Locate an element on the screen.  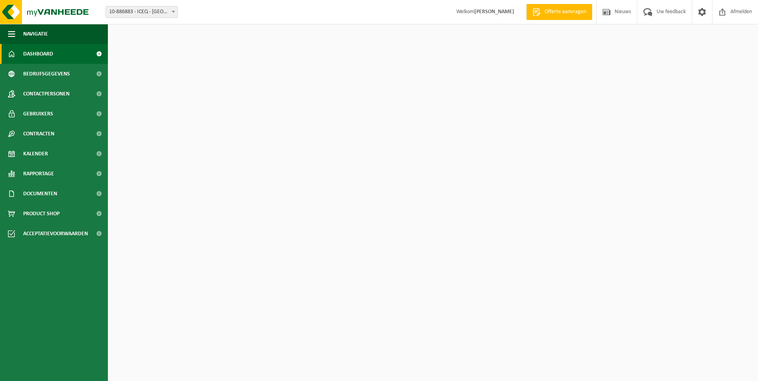
span: Navigatie is located at coordinates (36, 34).